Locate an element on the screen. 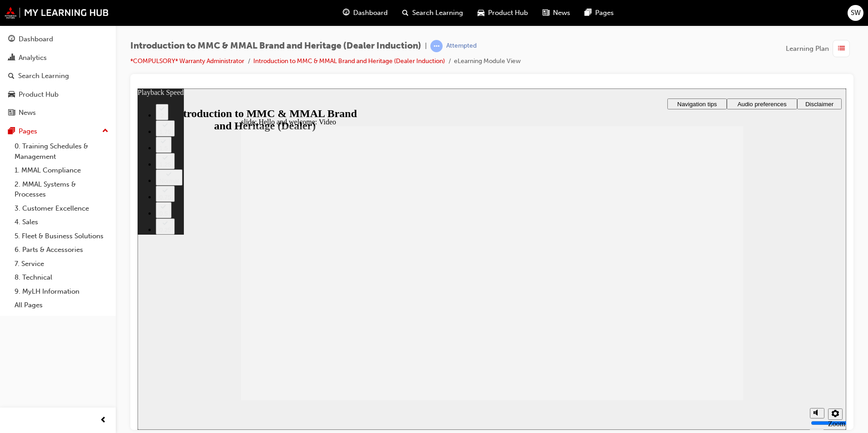 Image resolution: width=868 pixels, height=433 pixels. a: car-iconProduct Hub is located at coordinates (503, 13).